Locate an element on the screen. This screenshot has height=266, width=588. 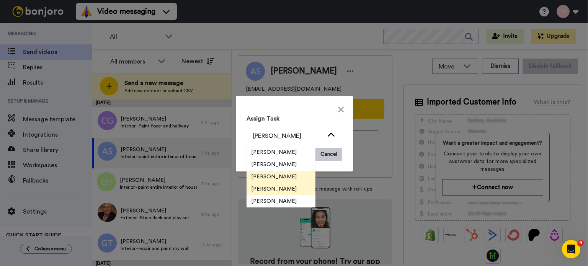
span: 9 is located at coordinates (580, 243).